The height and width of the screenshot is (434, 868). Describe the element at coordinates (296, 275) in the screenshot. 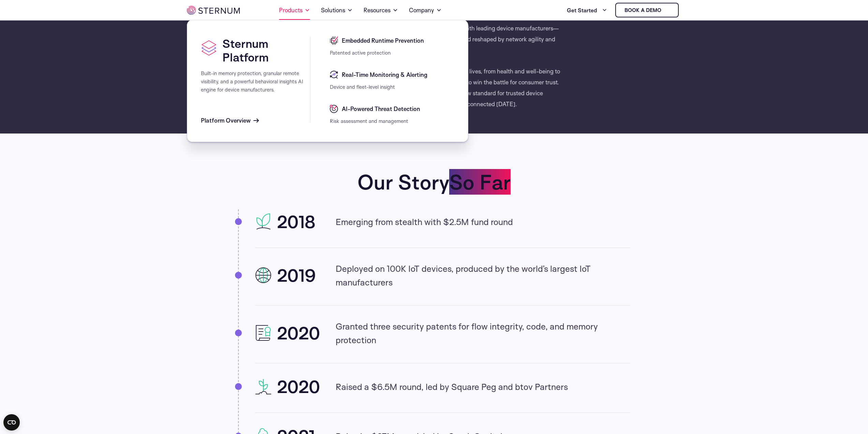

I see `h2: 2019` at that location.